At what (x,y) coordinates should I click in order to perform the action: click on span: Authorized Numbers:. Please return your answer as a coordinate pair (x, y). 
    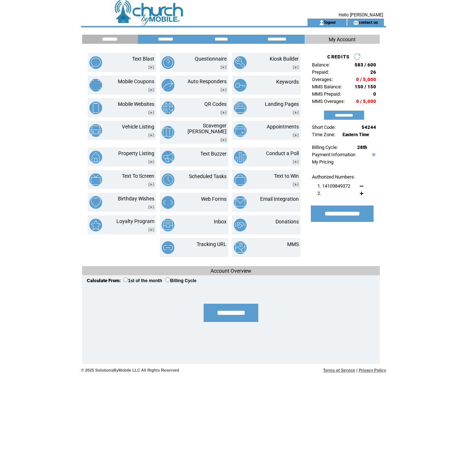
    Looking at the image, I should click on (333, 177).